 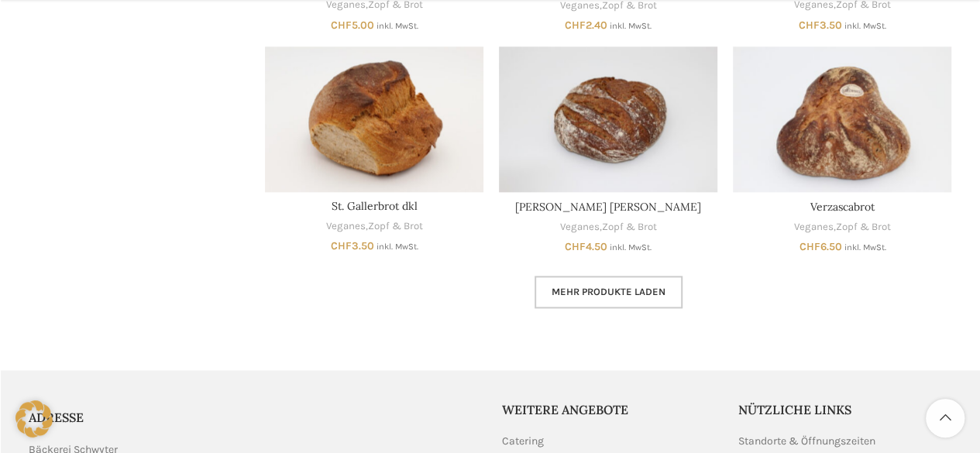 I want to click on a: Standorte & Öffnungszeiten, so click(x=808, y=441).